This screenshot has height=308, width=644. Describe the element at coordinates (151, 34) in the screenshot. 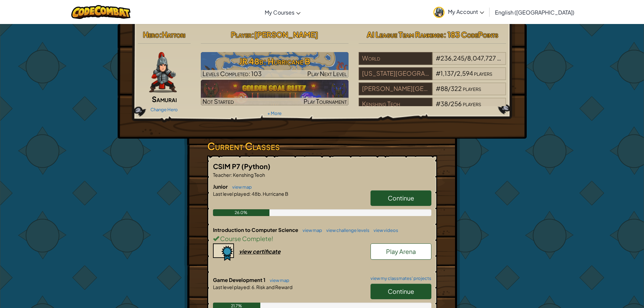

I see `span: Hero` at that location.